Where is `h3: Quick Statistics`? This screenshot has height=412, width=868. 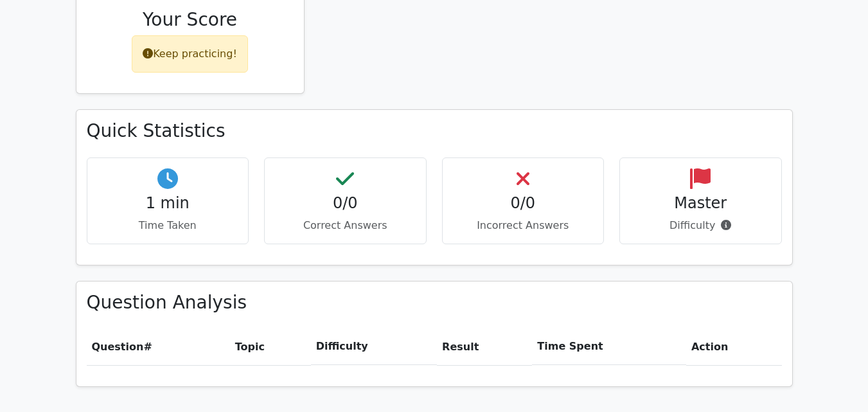 h3: Quick Statistics is located at coordinates (435, 131).